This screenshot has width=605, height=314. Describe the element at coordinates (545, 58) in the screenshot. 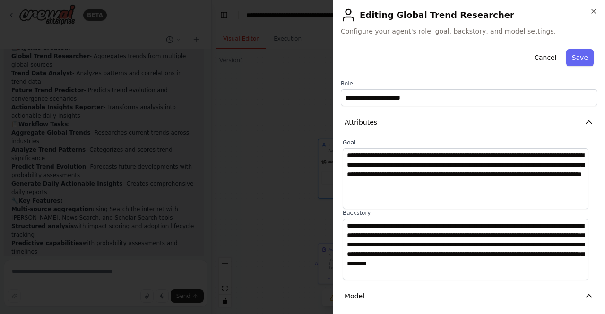

I see `button: Cancel` at that location.